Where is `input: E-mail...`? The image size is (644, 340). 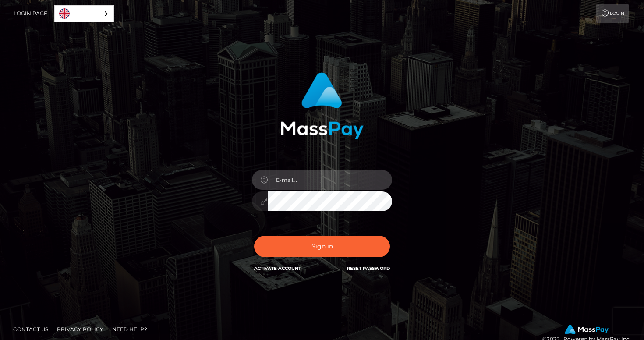 input: E-mail... is located at coordinates (330, 180).